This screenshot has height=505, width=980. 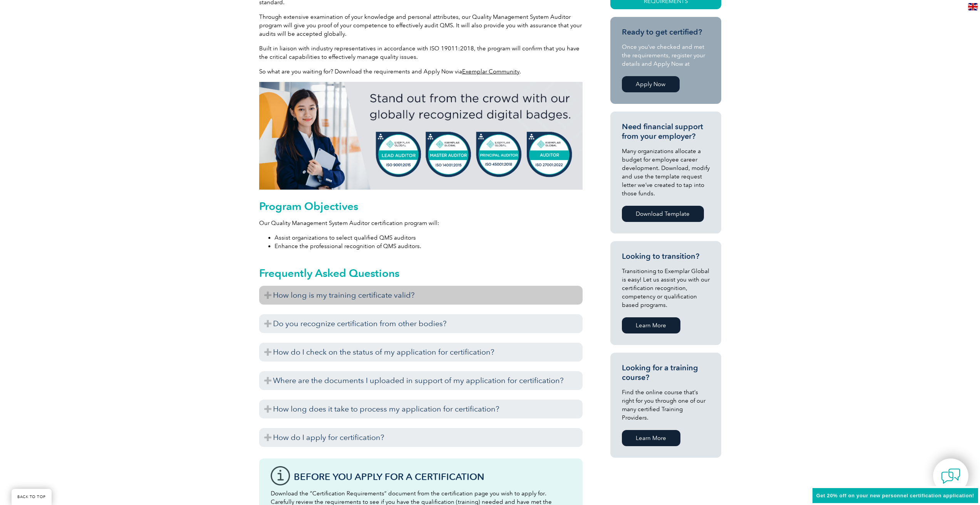 What do you see at coordinates (31, 497) in the screenshot?
I see `a: BACK TO TOP` at bounding box center [31, 497].